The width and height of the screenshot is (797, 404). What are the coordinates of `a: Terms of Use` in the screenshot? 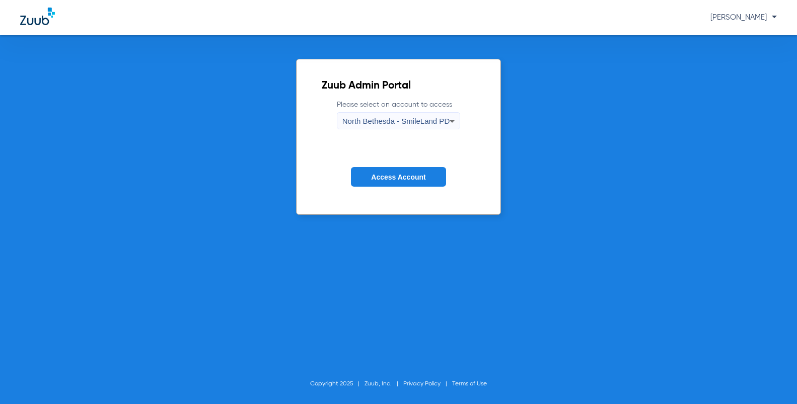 It's located at (469, 384).